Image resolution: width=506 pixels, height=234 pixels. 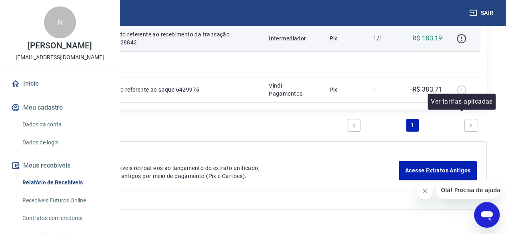 I want to click on p: Ver tarifas aplicadas, so click(x=462, y=102).